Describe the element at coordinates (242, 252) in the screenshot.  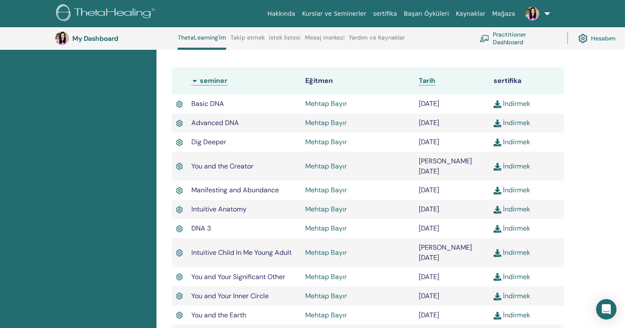
I see `span: Intuitive Child In Me Young Adult` at that location.